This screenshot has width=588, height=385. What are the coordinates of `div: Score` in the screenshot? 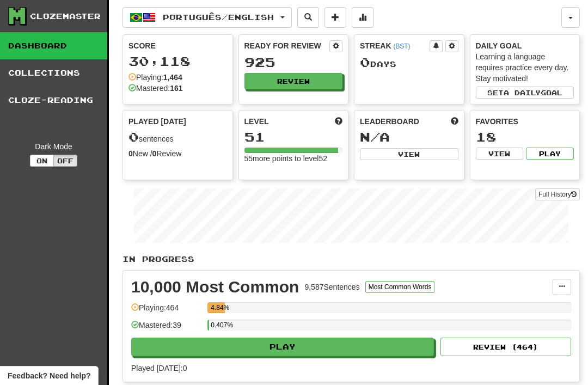 It's located at (177, 46).